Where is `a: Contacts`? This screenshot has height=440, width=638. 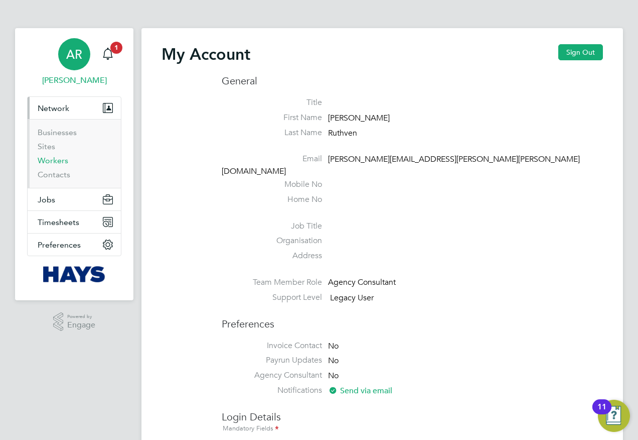
a: Contacts is located at coordinates (54, 174).